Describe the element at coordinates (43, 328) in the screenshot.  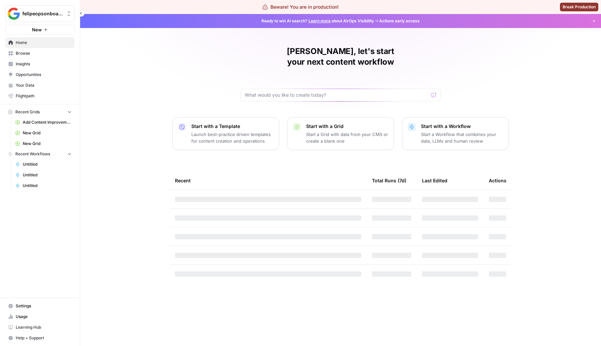
I see `span: Learning Hub` at that location.